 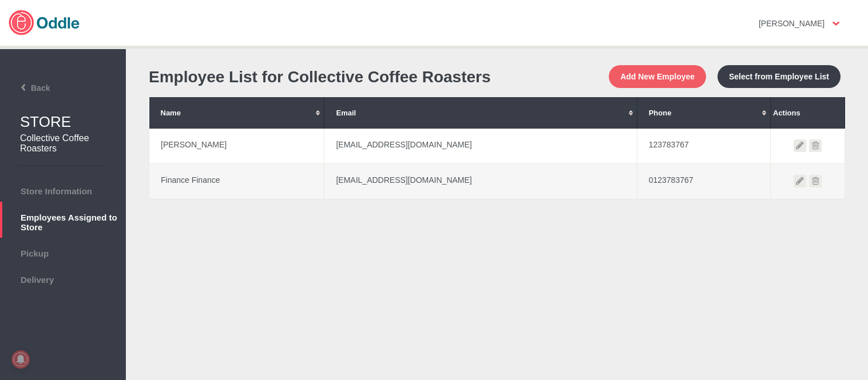 What do you see at coordinates (658, 77) in the screenshot?
I see `button: Add New Employee` at bounding box center [658, 77].